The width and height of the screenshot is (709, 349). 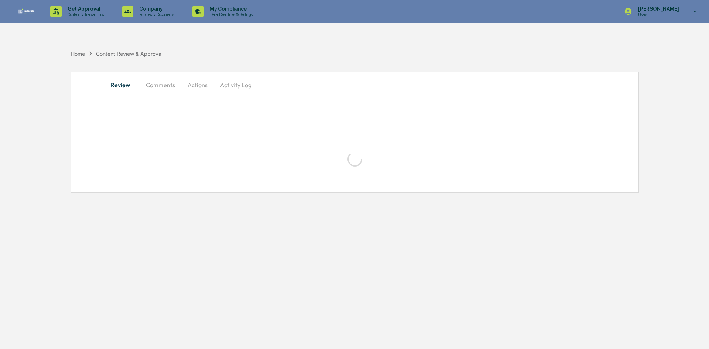 I want to click on p: Users, so click(x=658, y=14).